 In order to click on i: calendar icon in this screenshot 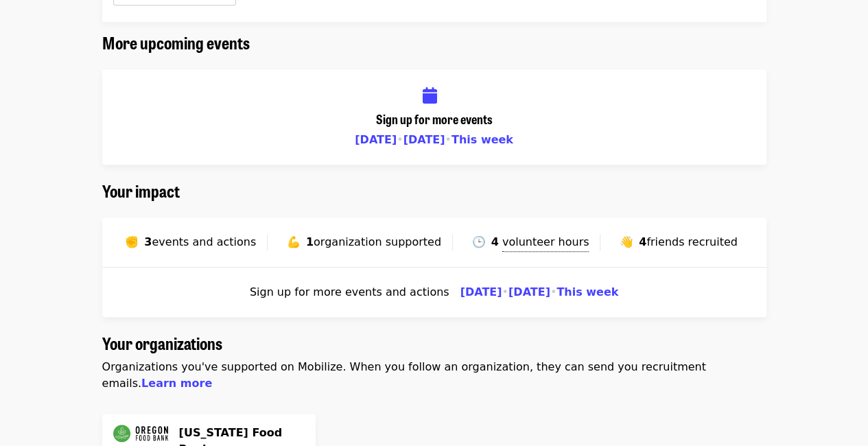, I will do `click(430, 95)`.